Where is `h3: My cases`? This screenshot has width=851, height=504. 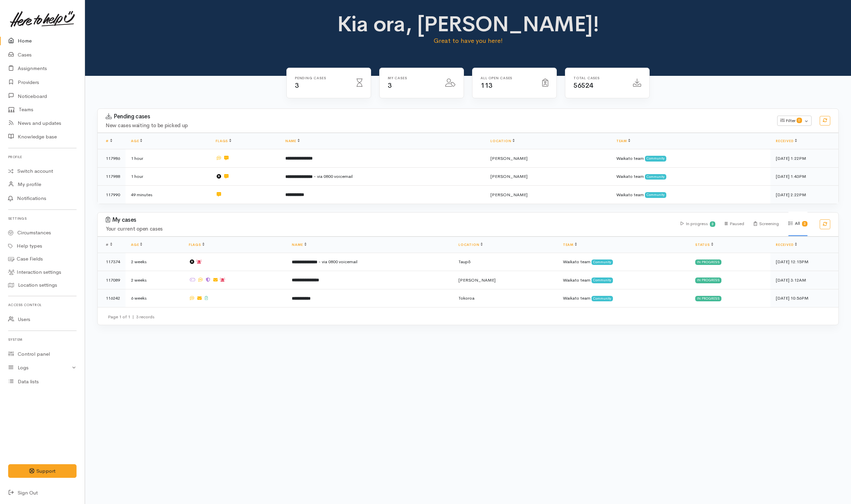 h3: My cases is located at coordinates (389, 220).